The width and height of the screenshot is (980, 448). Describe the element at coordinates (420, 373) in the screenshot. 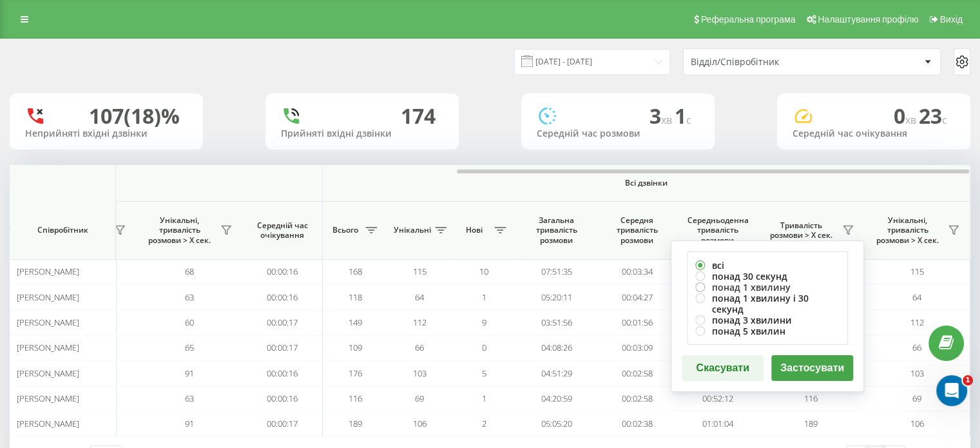

I see `span: 103` at that location.